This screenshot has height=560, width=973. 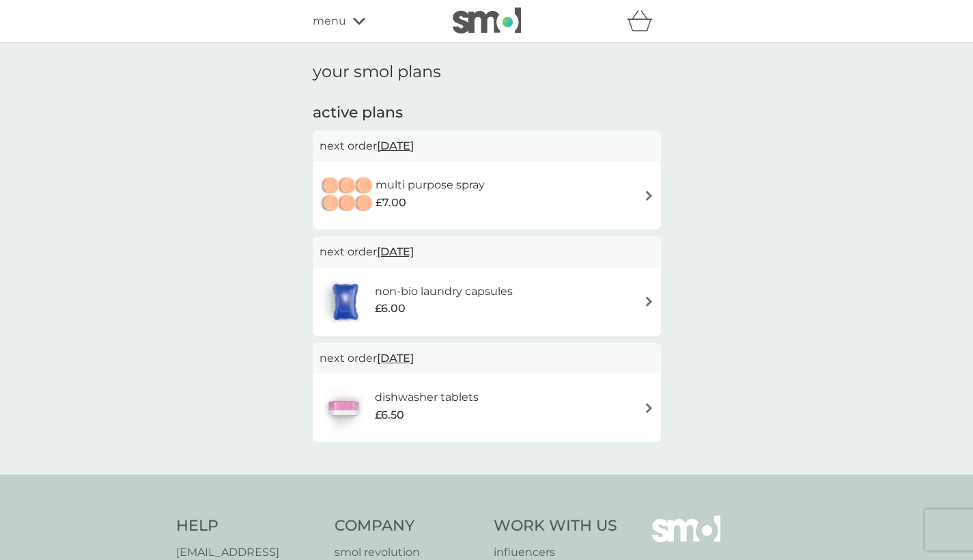 What do you see at coordinates (389, 415) in the screenshot?
I see `span: £6.50` at bounding box center [389, 415].